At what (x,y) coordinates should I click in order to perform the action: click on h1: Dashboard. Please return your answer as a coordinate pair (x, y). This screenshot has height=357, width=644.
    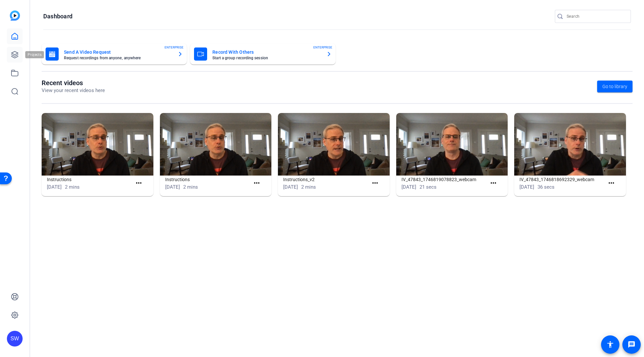
    Looking at the image, I should click on (58, 17).